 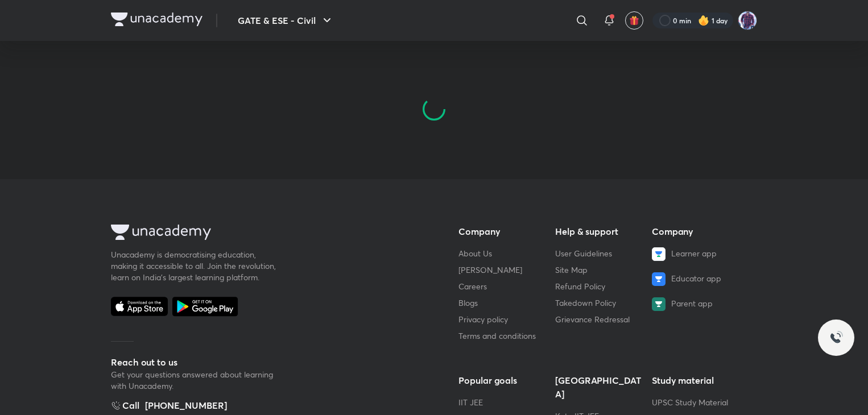 What do you see at coordinates (695, 254) in the screenshot?
I see `a: Learner app` at bounding box center [695, 254].